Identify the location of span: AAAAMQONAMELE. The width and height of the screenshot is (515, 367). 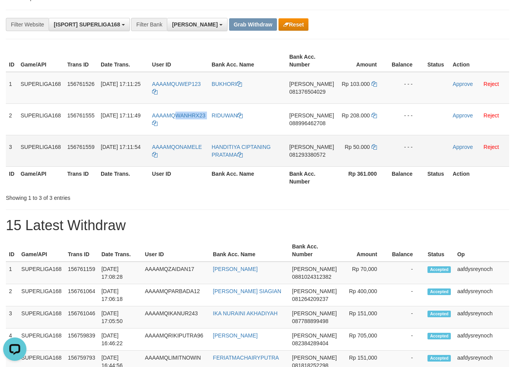
(177, 147).